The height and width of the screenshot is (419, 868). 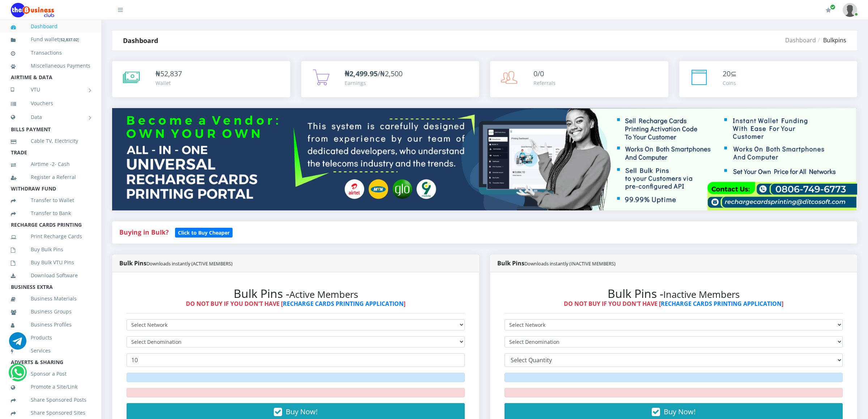 What do you see at coordinates (50, 236) in the screenshot?
I see `a: Print Recharge Cards` at bounding box center [50, 236].